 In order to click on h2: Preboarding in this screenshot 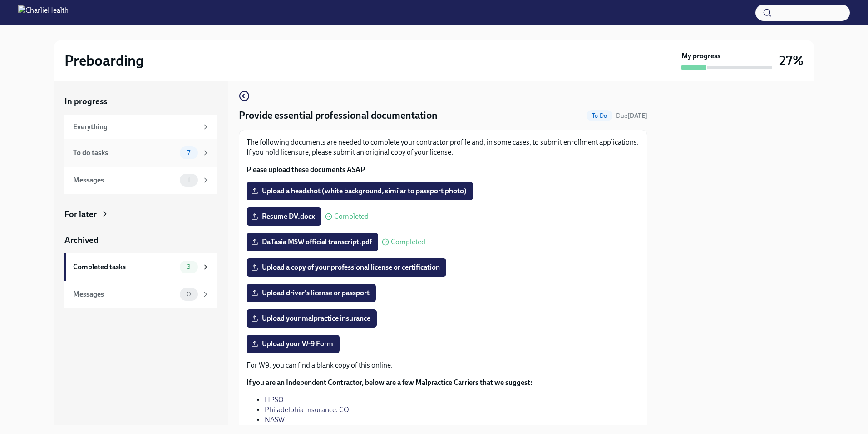, I will do `click(104, 60)`.